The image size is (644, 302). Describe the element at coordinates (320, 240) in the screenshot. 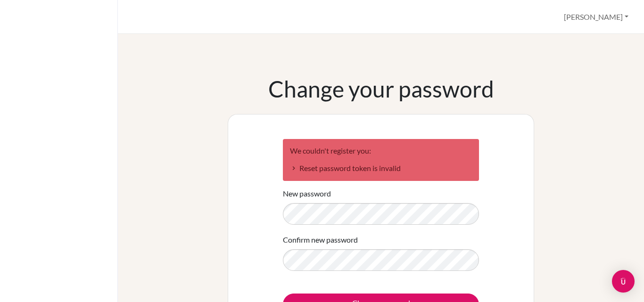

I see `label: Confirm new password` at that location.